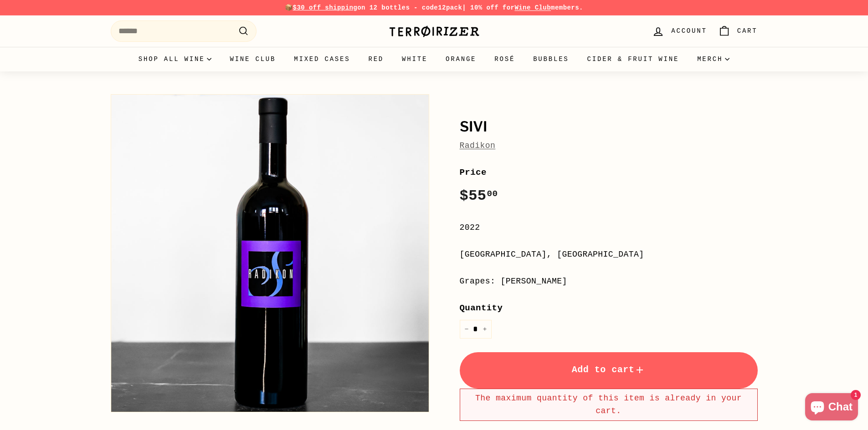 This screenshot has height=430, width=868. What do you see at coordinates (460, 59) in the screenshot?
I see `a: Orange` at bounding box center [460, 59].